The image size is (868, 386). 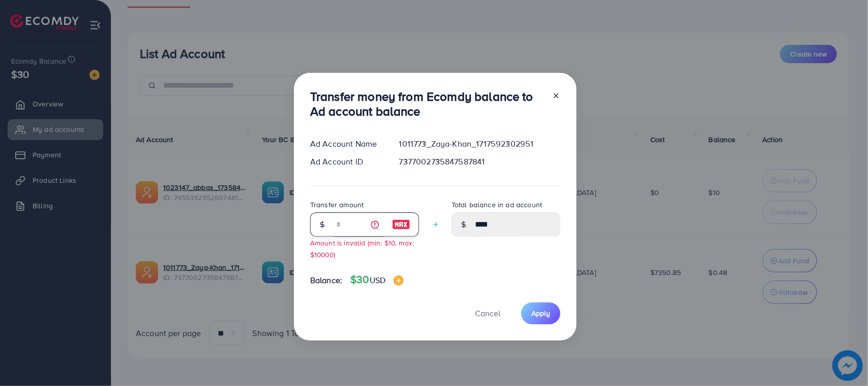 What do you see at coordinates (488, 313) in the screenshot?
I see `span: Cancel` at bounding box center [488, 313].